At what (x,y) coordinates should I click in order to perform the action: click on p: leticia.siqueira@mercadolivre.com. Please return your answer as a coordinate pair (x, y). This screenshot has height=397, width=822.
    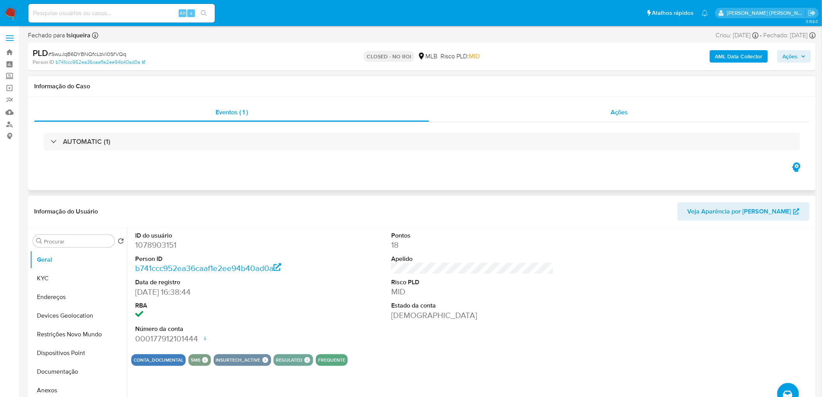
    Looking at the image, I should click on (766, 13).